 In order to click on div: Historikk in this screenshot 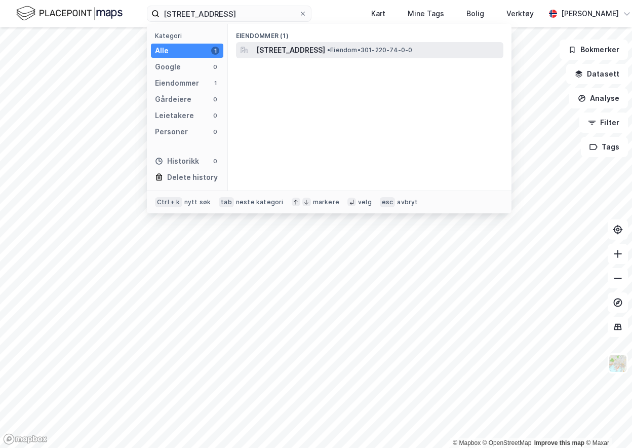, I will do `click(177, 161)`.